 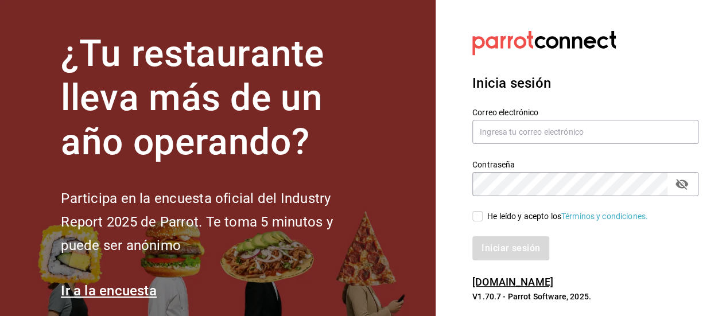 I want to click on a: Ir a la encuesta, so click(x=109, y=291).